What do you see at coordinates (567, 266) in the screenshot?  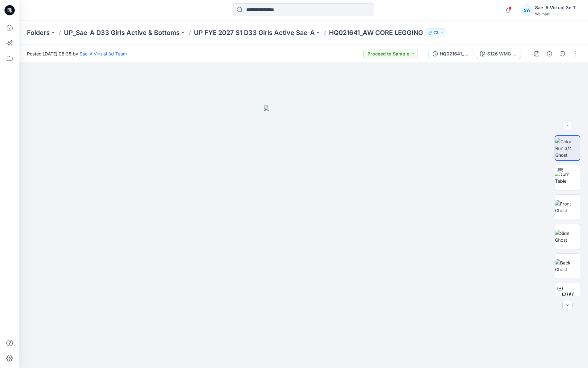 I see `img: Back Ghost` at bounding box center [567, 266].